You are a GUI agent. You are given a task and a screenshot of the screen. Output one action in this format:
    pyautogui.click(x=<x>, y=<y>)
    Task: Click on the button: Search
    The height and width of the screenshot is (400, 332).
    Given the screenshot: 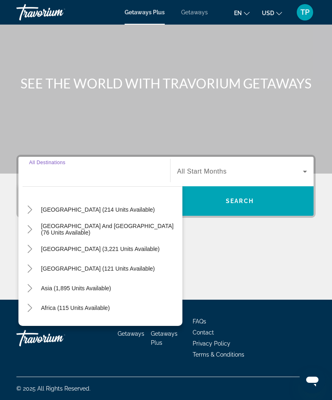 What is the action you would take?
    pyautogui.click(x=240, y=201)
    